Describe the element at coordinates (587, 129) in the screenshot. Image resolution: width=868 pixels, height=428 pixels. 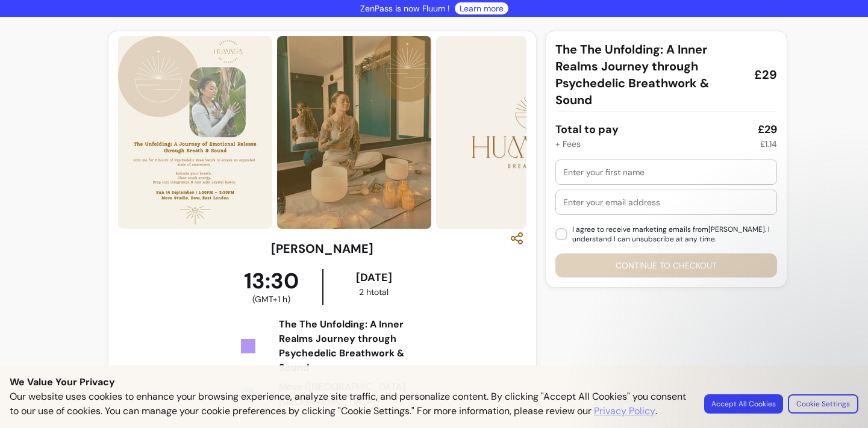
I see `div: Total to pay` at that location.